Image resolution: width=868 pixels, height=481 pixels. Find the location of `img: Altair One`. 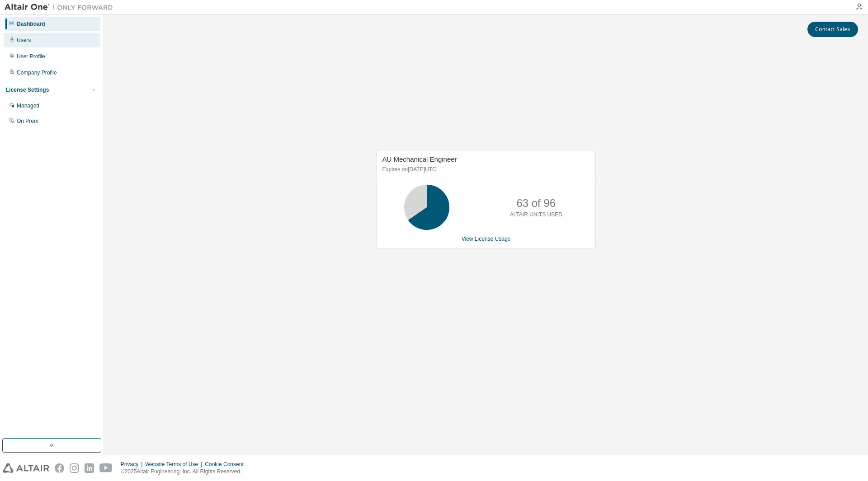

img: Altair One is located at coordinates (61, 8).